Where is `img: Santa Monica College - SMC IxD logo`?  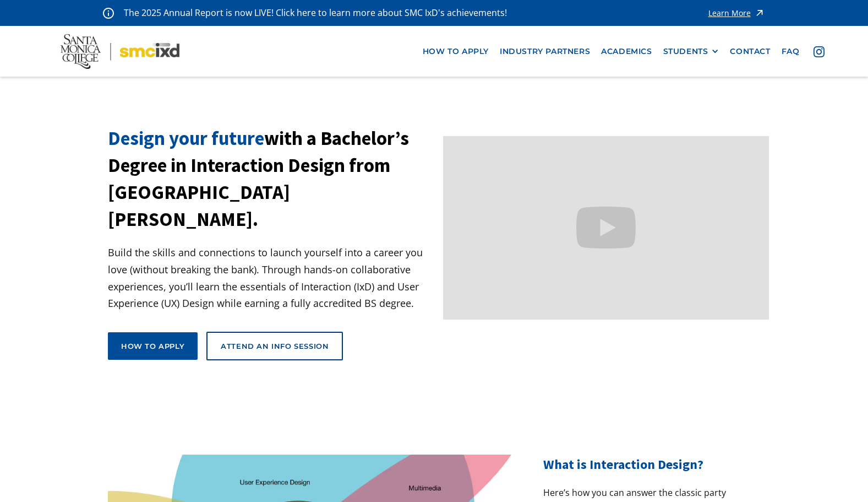 img: Santa Monica College - SMC IxD logo is located at coordinates (119, 51).